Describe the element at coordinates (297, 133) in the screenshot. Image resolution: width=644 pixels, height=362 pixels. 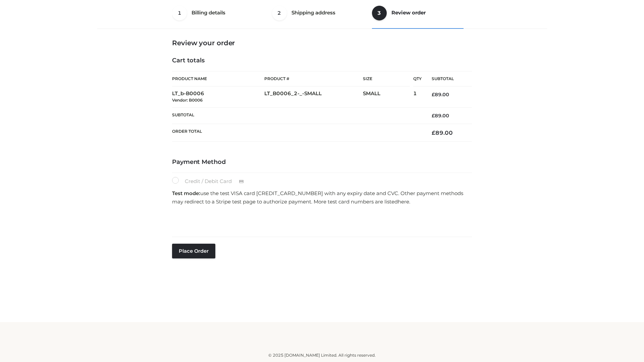
I see `th: Order Total` at that location.